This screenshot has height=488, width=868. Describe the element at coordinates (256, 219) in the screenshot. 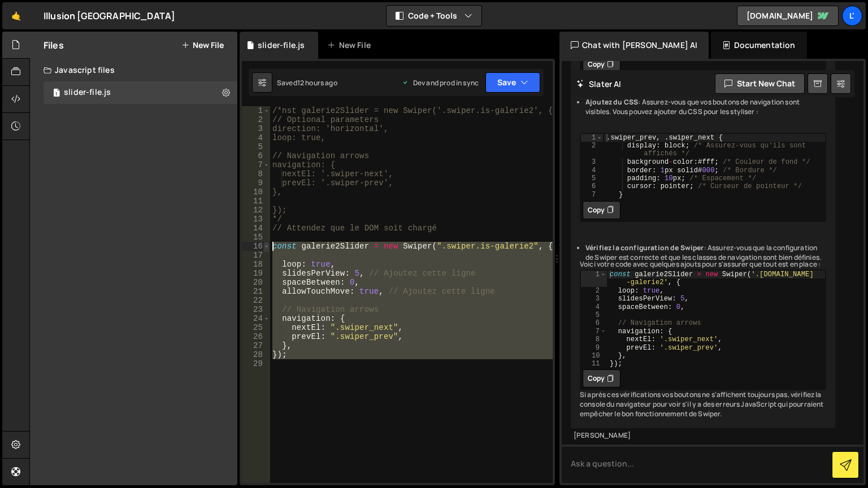

I see `div: 13` at that location.